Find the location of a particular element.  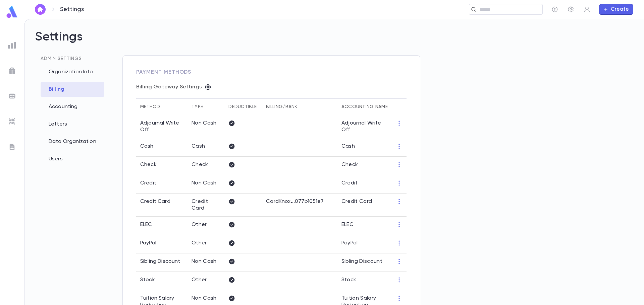

img: logo is located at coordinates (12, 12).